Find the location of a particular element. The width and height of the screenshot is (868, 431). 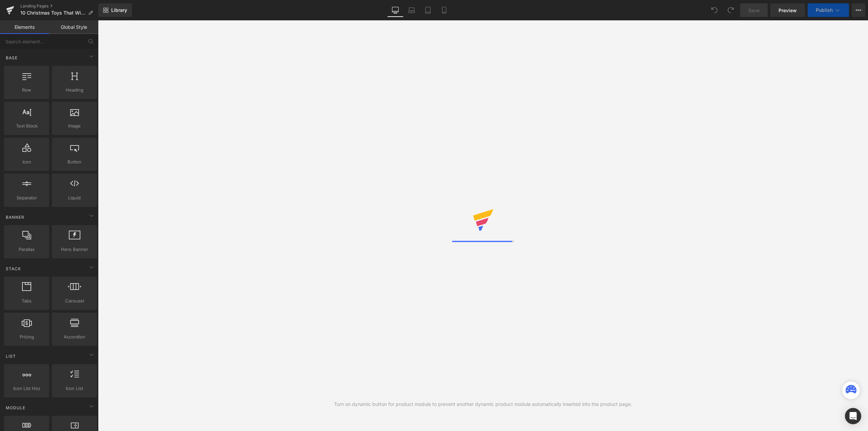

span: Image is located at coordinates (74, 126).